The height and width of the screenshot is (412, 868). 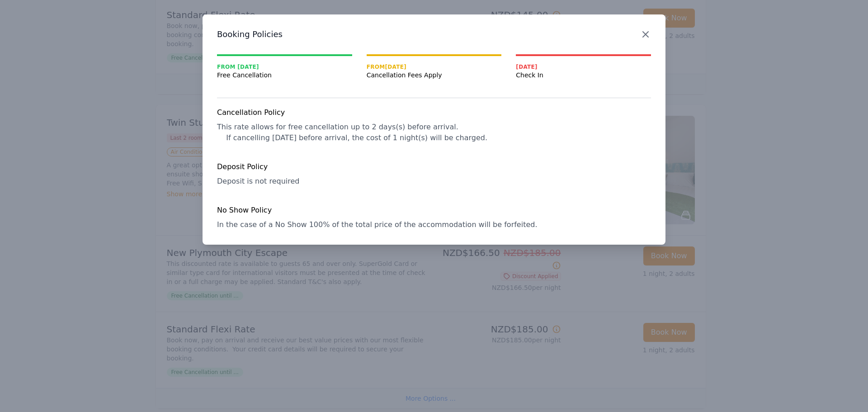 I want to click on h4: Cancellation Policy, so click(x=434, y=113).